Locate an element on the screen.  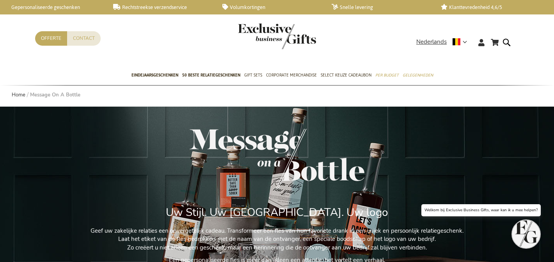
a: Gepersonaliseerde geschenken is located at coordinates (52, 7).